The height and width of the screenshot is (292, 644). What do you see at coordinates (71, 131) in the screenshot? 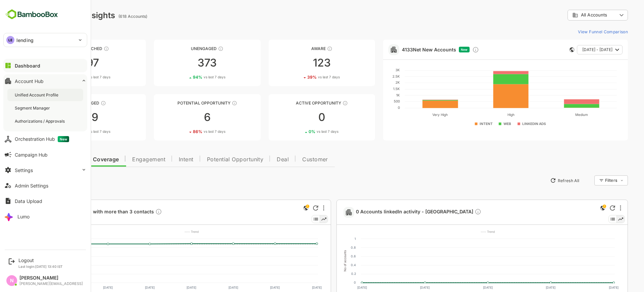
I see `div: 81 %` at bounding box center [71, 131].